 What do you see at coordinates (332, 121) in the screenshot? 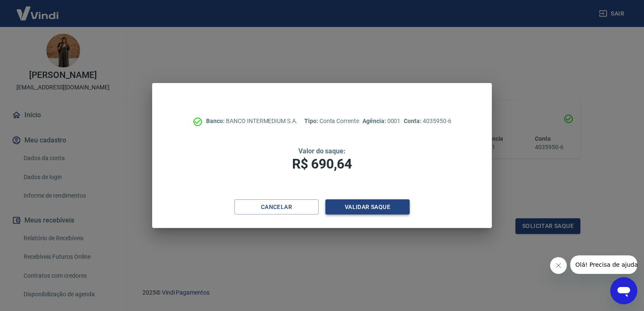
I see `p: Conta Corrente` at bounding box center [332, 121].